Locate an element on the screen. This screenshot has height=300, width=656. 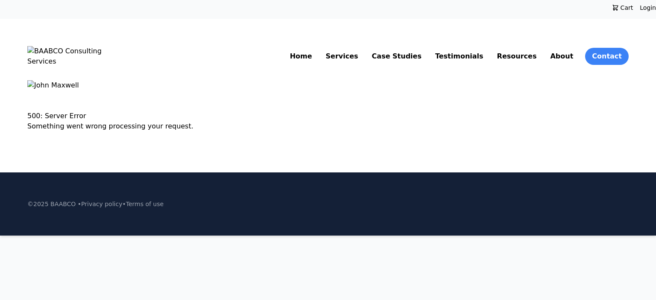
p: Something went wrong processing your request. is located at coordinates (328, 126).